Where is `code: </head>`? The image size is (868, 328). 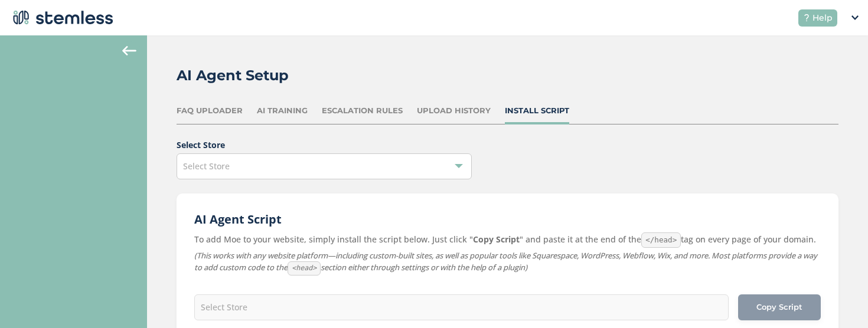 code: </head> is located at coordinates (660, 241).